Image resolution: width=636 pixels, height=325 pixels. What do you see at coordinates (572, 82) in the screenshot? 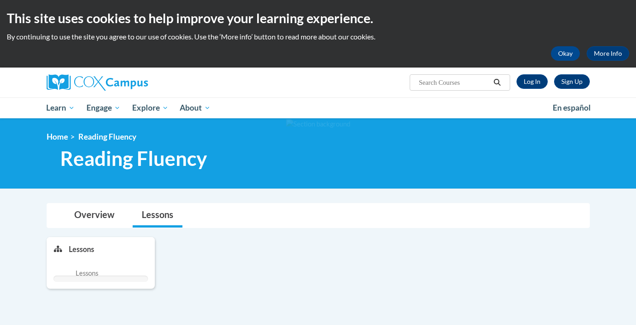
I see `a: Register` at bounding box center [572, 82].